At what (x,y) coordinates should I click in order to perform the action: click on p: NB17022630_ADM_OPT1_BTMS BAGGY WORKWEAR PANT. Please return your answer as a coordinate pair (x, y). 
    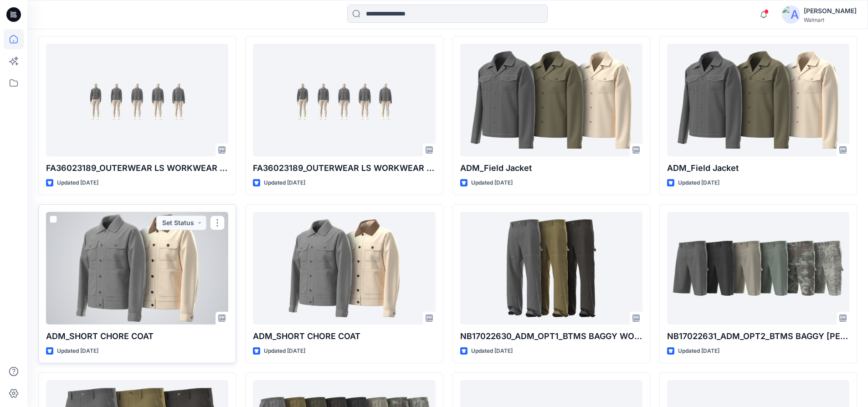
    Looking at the image, I should click on (551, 337).